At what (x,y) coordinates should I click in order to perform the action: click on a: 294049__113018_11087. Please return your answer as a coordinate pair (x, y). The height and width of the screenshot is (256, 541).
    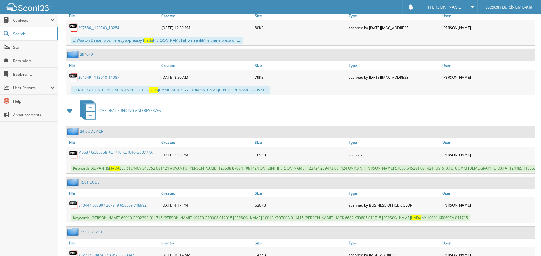
    Looking at the image, I should click on (99, 77).